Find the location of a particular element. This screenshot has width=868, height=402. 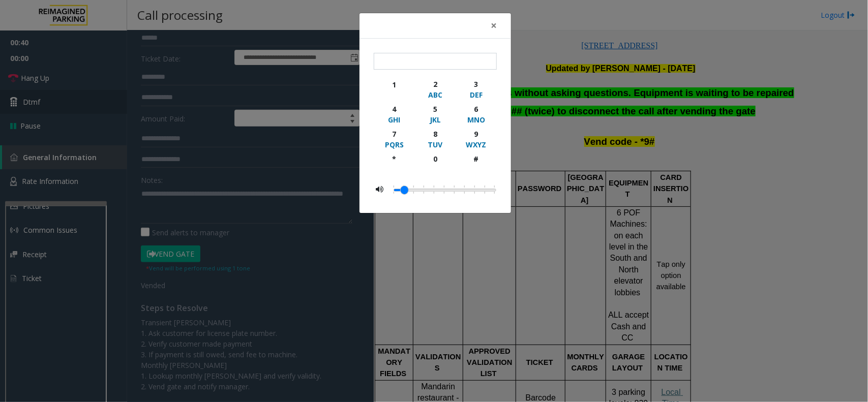

div: ABC is located at coordinates (435, 95).